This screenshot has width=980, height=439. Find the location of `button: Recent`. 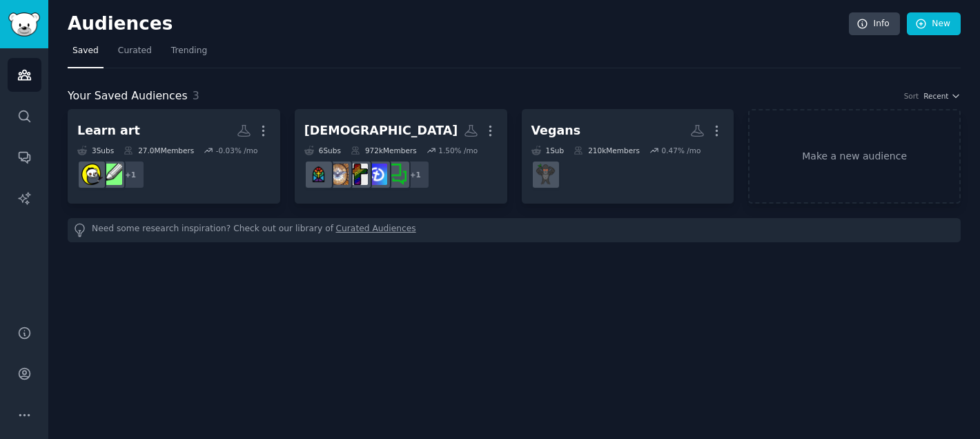

button: Recent is located at coordinates (942, 96).